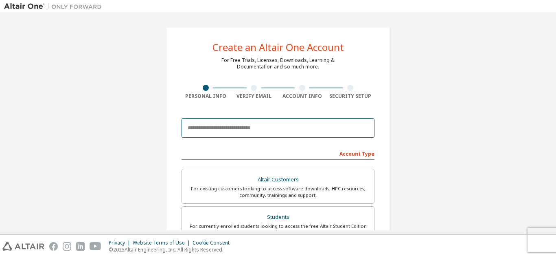 Image resolution: width=556 pixels, height=258 pixels. Describe the element at coordinates (53, 246) in the screenshot. I see `img: facebook.svg` at that location.